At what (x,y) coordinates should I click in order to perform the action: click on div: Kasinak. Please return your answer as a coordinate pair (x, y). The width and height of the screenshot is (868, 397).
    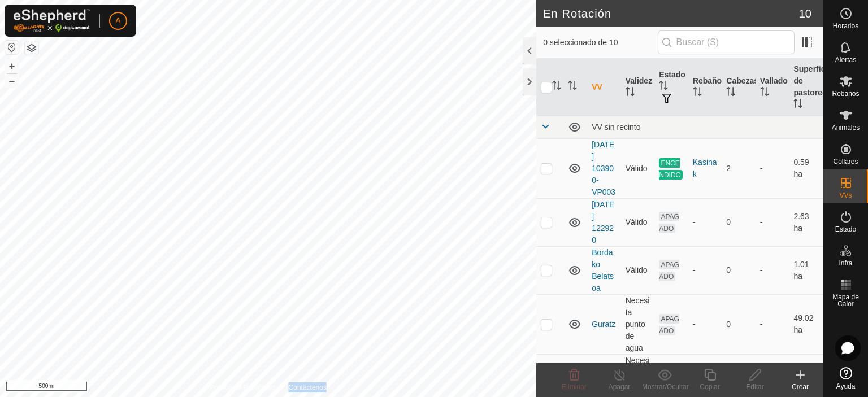
    Looking at the image, I should click on (706, 168).